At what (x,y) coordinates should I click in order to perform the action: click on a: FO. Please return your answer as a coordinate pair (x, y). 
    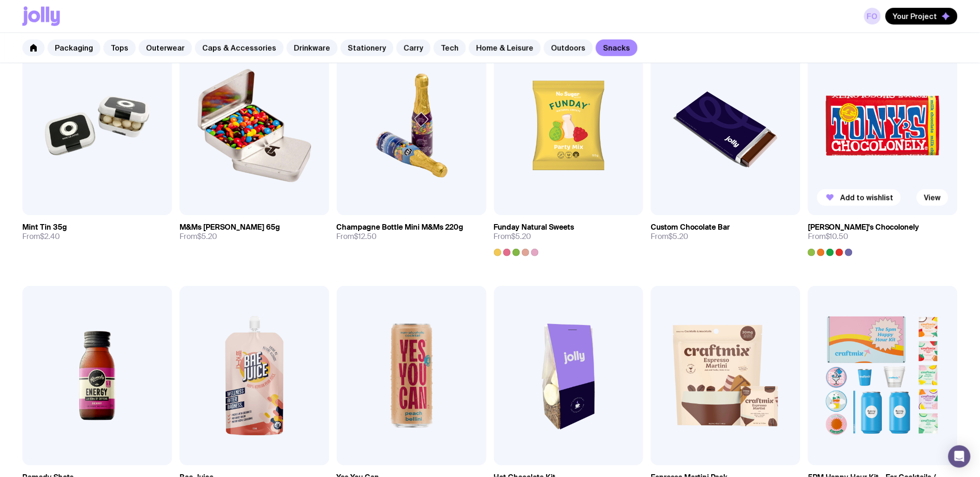
    Looking at the image, I should click on (873, 16).